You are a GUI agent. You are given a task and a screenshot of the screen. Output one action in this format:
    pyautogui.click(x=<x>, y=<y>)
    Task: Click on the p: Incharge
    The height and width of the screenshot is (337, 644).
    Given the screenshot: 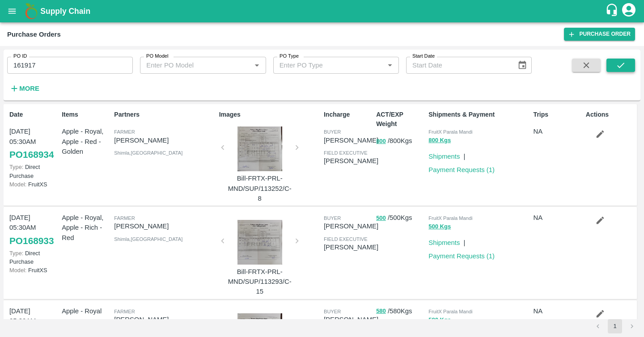 What is the action you would take?
    pyautogui.click(x=348, y=115)
    